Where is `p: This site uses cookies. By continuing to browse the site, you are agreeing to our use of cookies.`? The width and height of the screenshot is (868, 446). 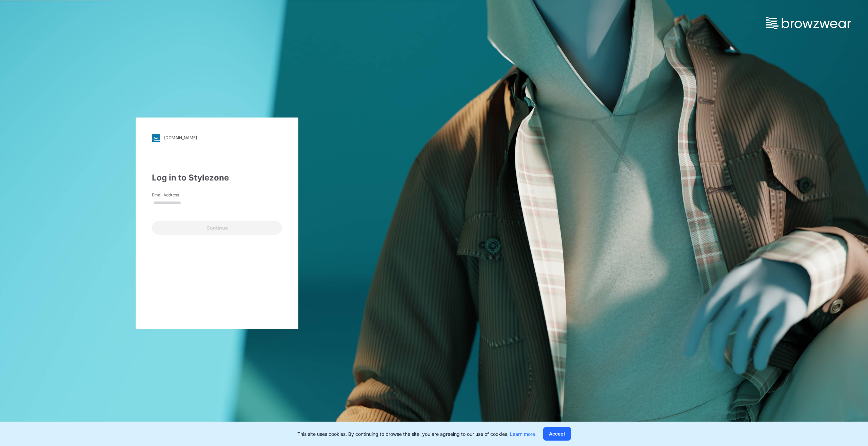
p: This site uses cookies. By continuing to browse the site, you are agreeing to our use of cookies. is located at coordinates (416, 434).